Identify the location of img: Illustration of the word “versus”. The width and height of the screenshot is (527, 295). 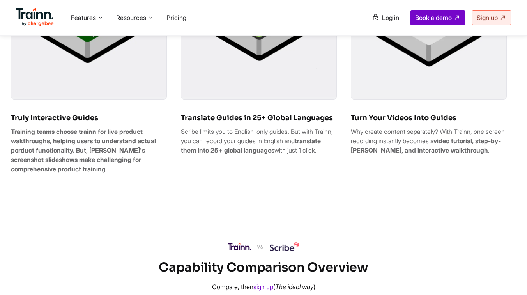
(260, 246).